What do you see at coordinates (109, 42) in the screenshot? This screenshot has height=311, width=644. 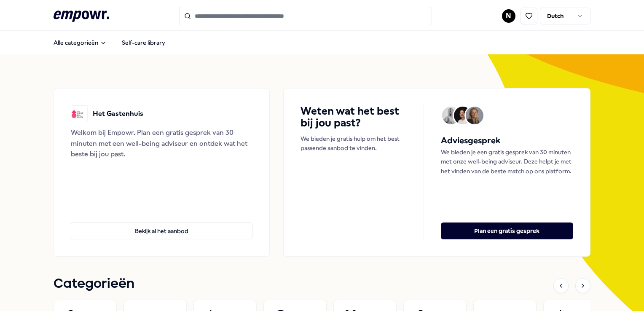 I see `nav: Main` at bounding box center [109, 42].